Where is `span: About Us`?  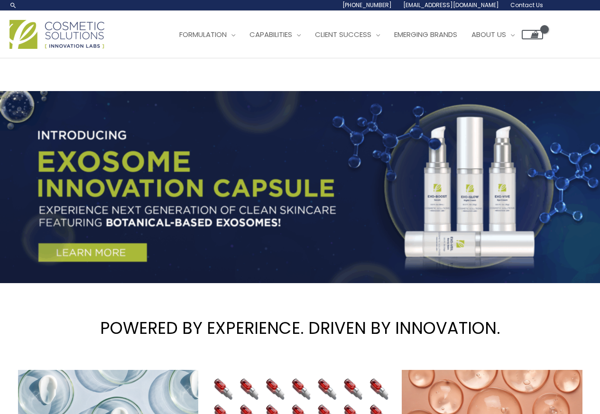
span: About Us is located at coordinates (489, 34).